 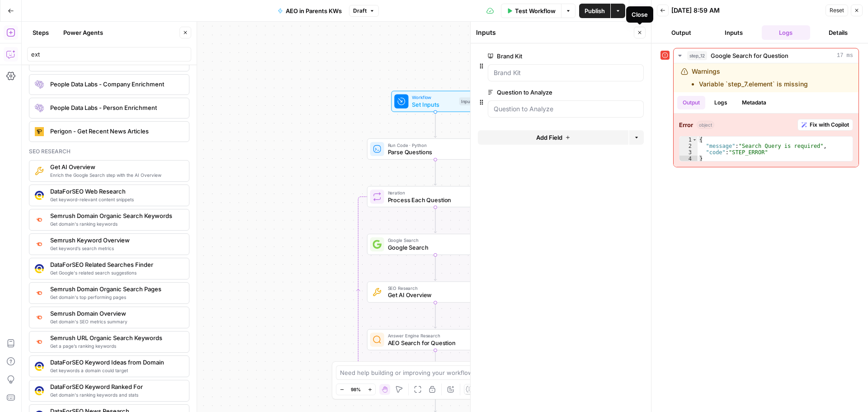 What do you see at coordinates (83, 32) in the screenshot?
I see `button: Power Agents` at bounding box center [83, 32].